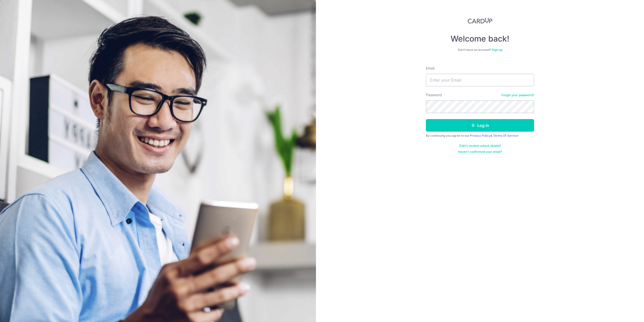 The width and height of the screenshot is (644, 322). I want to click on input: Enter your Email, so click(480, 80).